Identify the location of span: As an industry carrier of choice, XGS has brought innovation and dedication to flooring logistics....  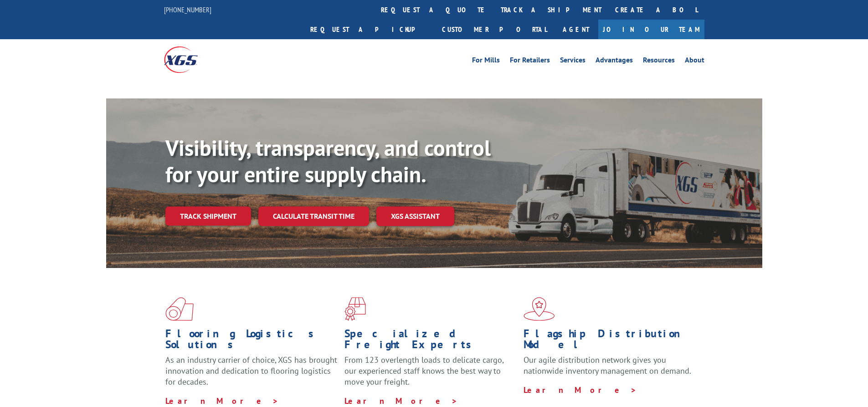
(251, 370).